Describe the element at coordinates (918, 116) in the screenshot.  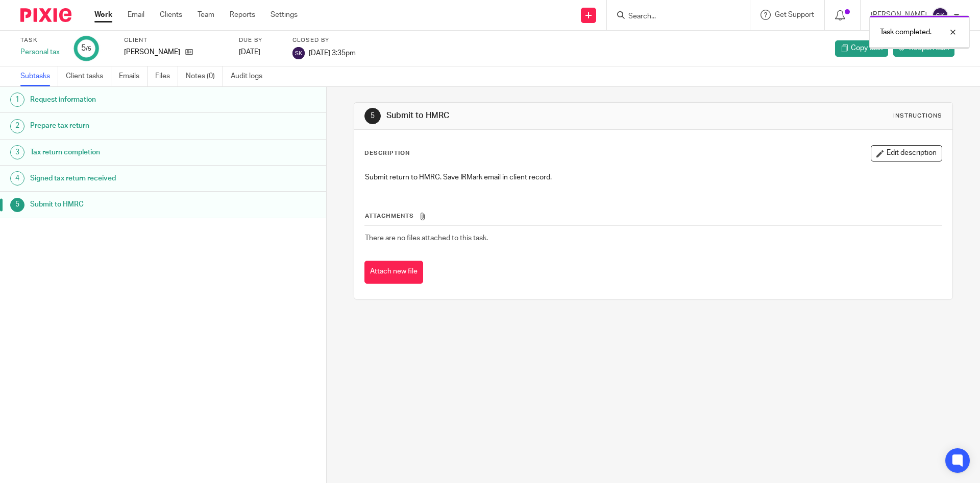
I see `div: Instructions` at that location.